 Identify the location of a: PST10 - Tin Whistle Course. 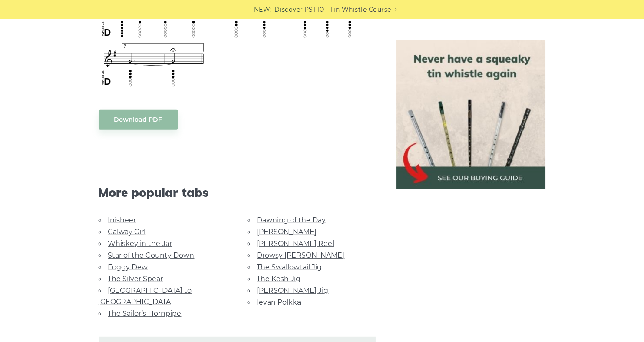
(348, 10).